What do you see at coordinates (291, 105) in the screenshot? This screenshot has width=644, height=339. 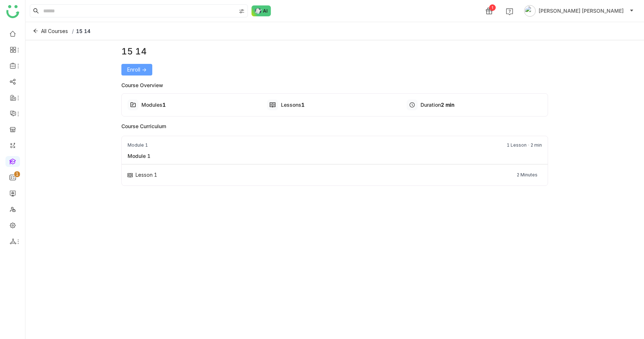 I see `span: Lessons` at bounding box center [291, 105].